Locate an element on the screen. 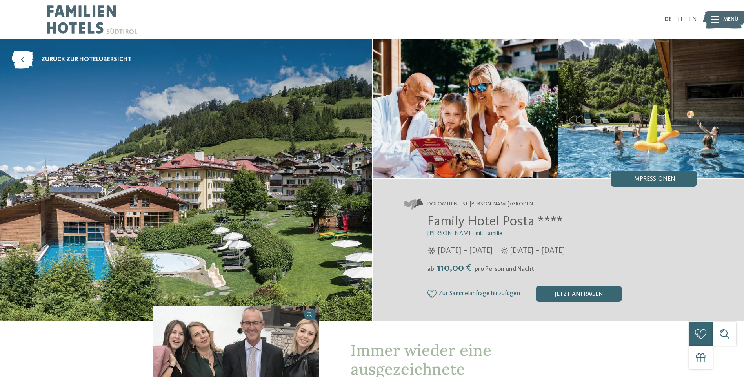  a: zurück zur Hotelübersicht is located at coordinates (72, 60).